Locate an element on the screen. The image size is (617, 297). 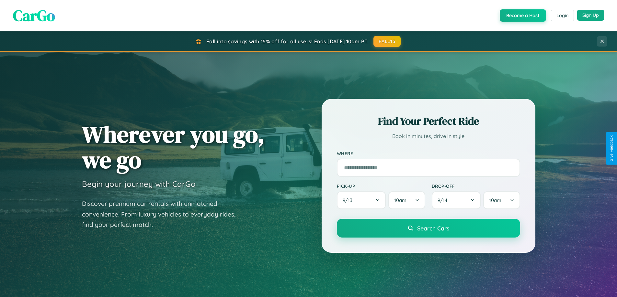
button: Become a Host is located at coordinates (522, 16).